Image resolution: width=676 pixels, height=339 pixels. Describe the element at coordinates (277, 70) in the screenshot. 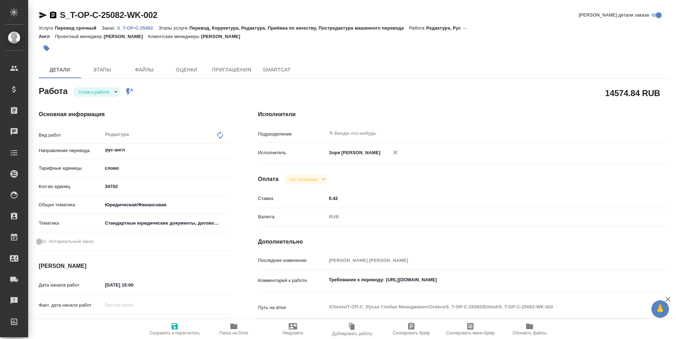

I see `span: SmartCat` at that location.